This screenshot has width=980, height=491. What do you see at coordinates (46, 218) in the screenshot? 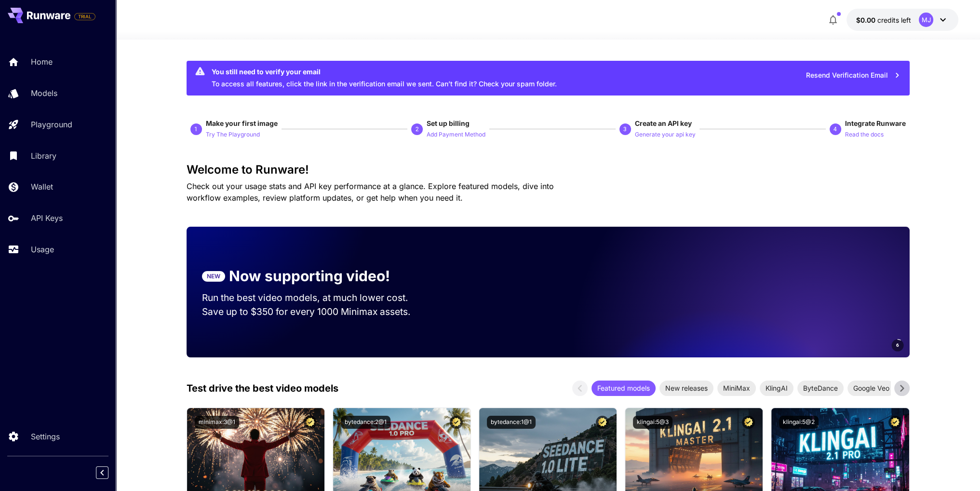
I see `p: API Keys` at bounding box center [46, 218].